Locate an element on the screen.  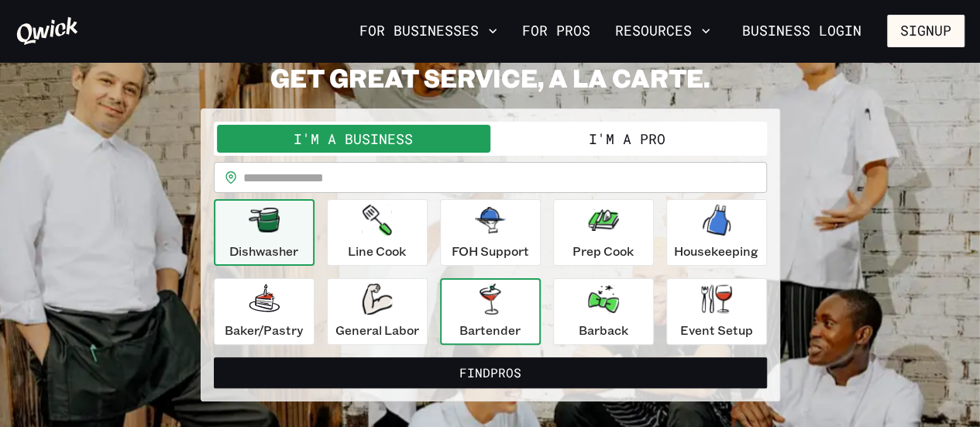
p: Prep Cook is located at coordinates (602, 251).